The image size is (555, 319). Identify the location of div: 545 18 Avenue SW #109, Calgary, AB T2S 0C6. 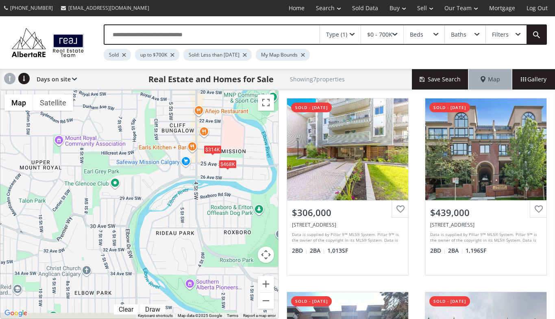
(347, 224).